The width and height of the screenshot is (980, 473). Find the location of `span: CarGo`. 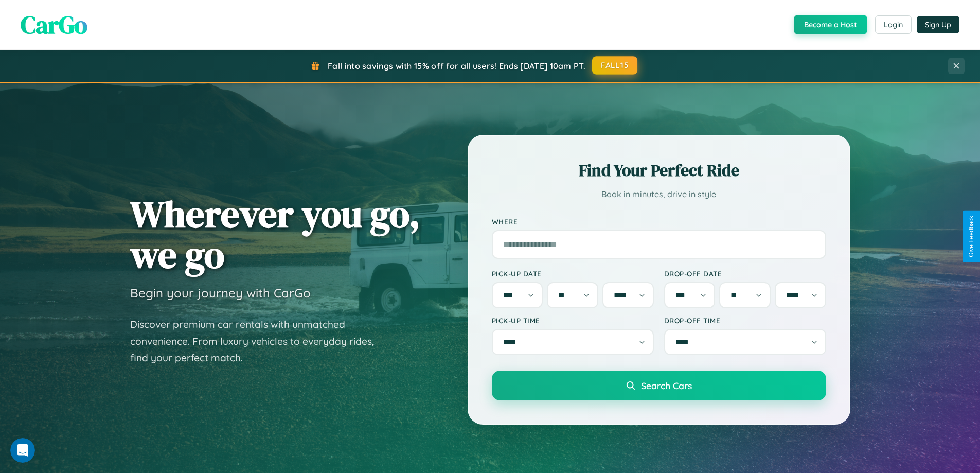

span: CarGo is located at coordinates (54, 25).